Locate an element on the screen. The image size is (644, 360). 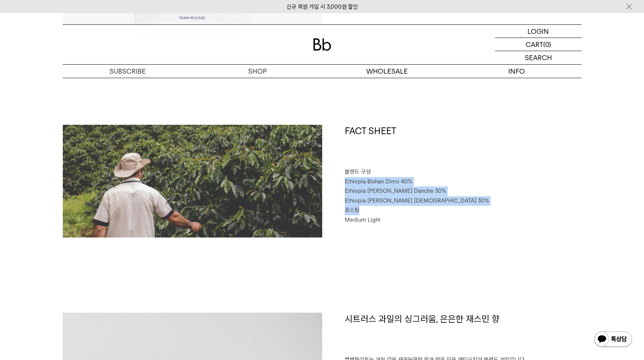
h1: FACT SHEET is located at coordinates (463, 146).